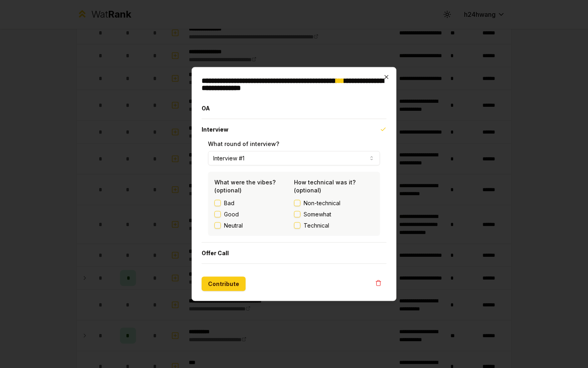 The width and height of the screenshot is (588, 368). I want to click on span: Somewhat, so click(317, 215).